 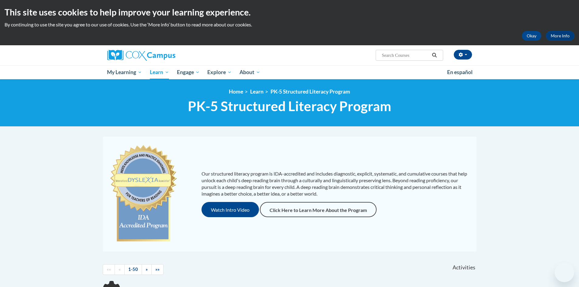 What do you see at coordinates (188, 72) in the screenshot?
I see `span: Engage` at bounding box center [188, 72].